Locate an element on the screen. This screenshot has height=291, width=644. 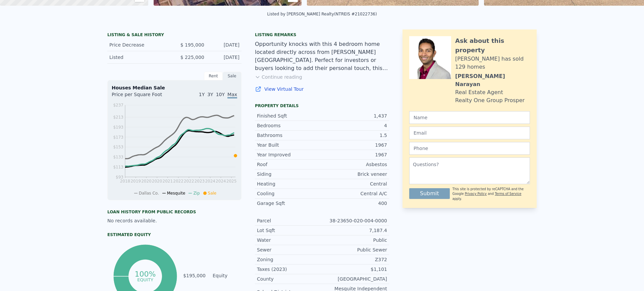
div: Bathrooms is located at coordinates (290, 135).